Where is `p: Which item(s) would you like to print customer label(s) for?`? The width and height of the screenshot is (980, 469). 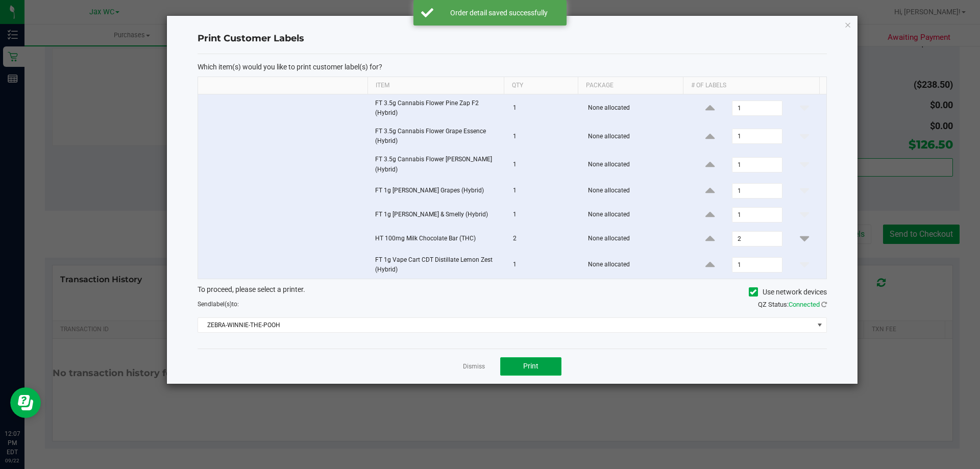 p: Which item(s) would you like to print customer label(s) for? is located at coordinates (512, 67).